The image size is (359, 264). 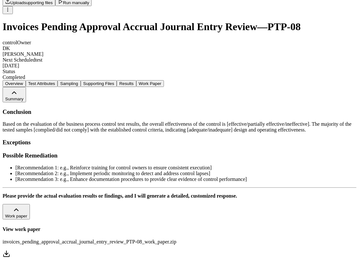 What do you see at coordinates (179, 112) in the screenshot?
I see `h3: Conclusion` at bounding box center [179, 112].